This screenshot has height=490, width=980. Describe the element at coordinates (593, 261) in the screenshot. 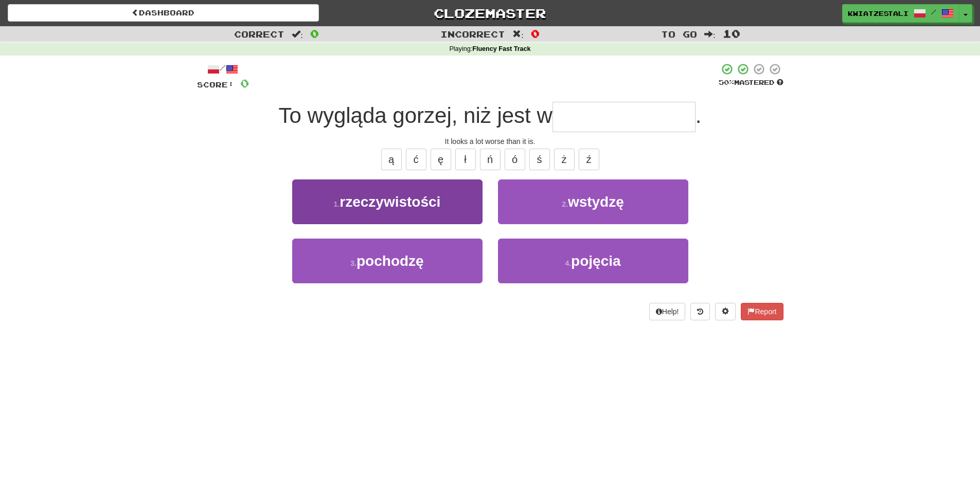

I see `button: 4.pojęcia` at that location.